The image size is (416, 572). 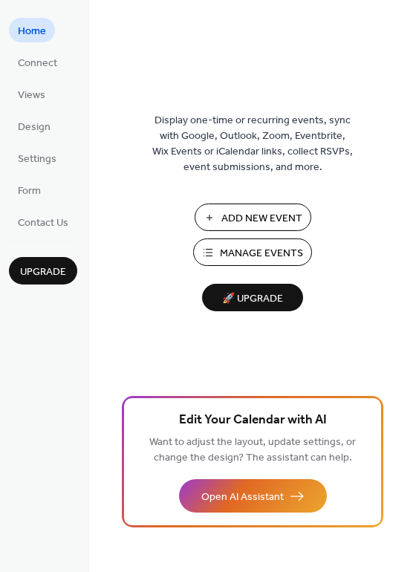 I want to click on button: Open AI Assistant, so click(x=253, y=496).